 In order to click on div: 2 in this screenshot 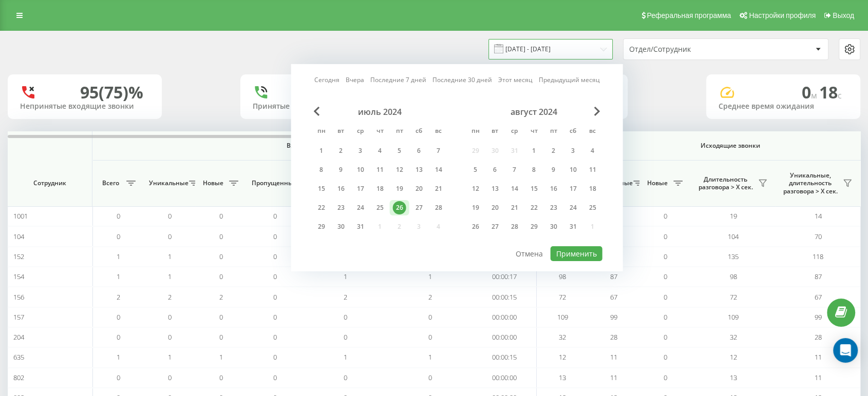, I will do `click(341, 151)`.